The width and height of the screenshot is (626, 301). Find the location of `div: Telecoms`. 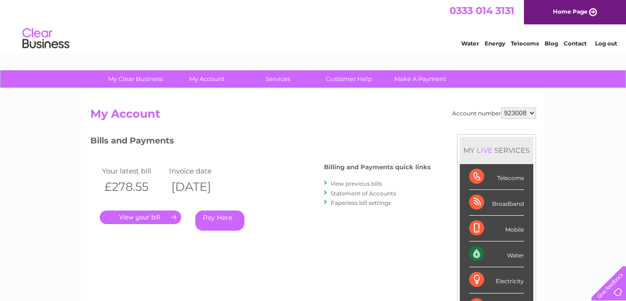

div: Telecoms is located at coordinates (496, 177).